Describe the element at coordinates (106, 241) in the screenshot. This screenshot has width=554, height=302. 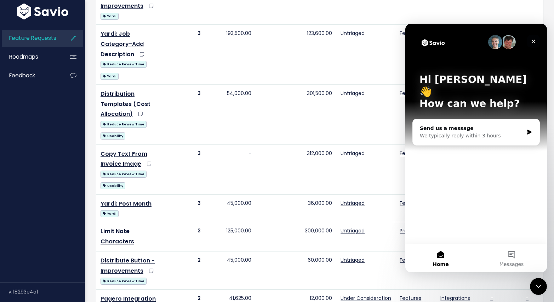
I see `span: Messages` at that location.